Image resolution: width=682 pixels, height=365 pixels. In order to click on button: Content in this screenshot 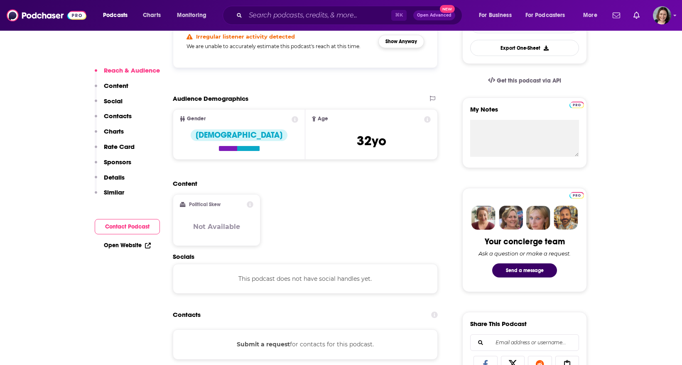, I will do `click(111, 89)`.